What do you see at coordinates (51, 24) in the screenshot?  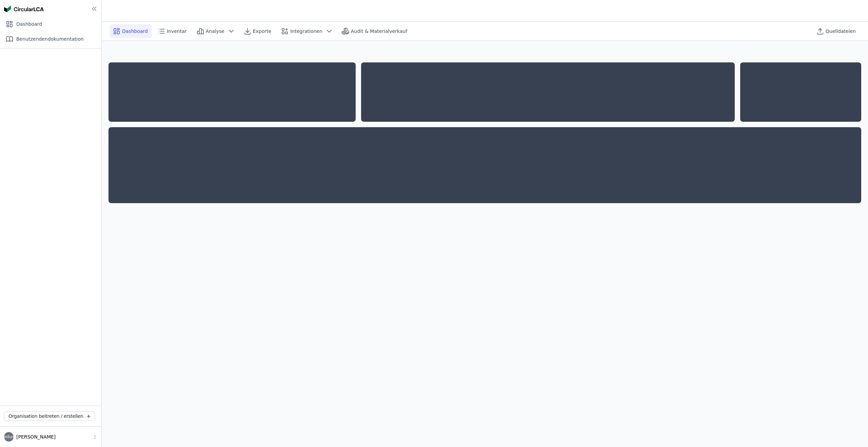 I see `div: Dashboard` at bounding box center [51, 24].